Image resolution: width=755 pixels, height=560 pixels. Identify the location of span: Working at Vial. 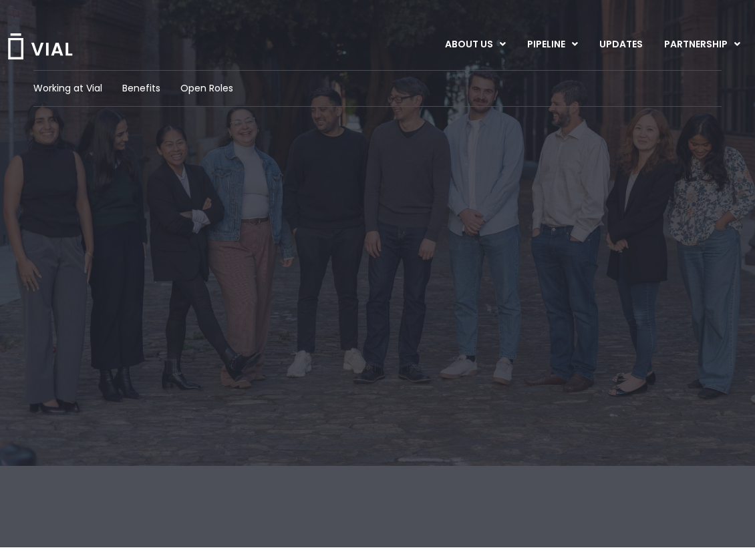
(68, 88).